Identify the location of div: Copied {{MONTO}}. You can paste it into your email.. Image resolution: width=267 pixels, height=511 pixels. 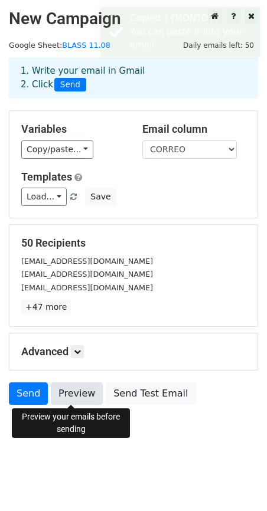
(192, 32).